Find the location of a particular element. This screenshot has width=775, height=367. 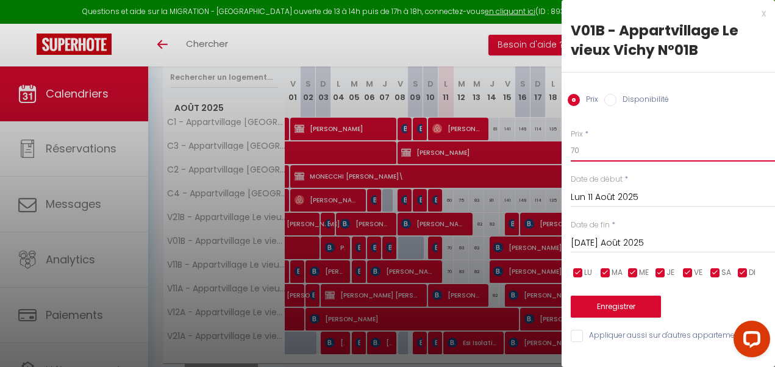

label: Date de début is located at coordinates (597, 179).